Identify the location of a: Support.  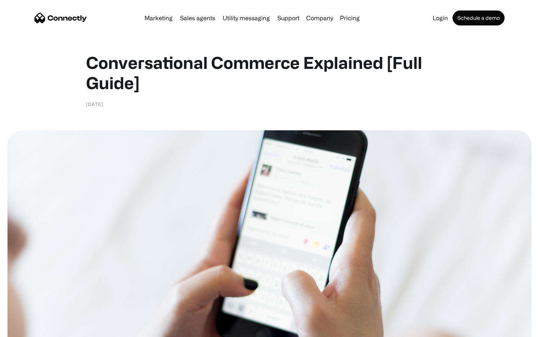
(288, 18).